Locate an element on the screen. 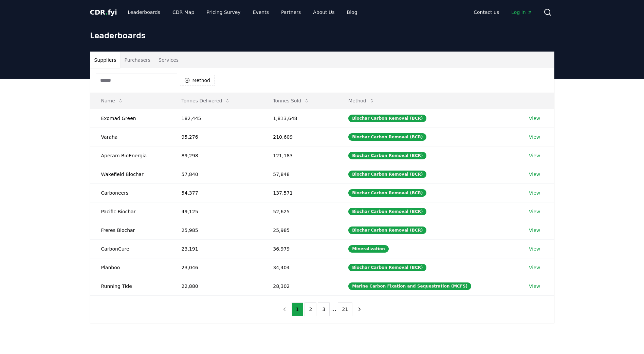 Image resolution: width=644 pixels, height=354 pixels. button: Tonnes Delivered is located at coordinates (206, 101).